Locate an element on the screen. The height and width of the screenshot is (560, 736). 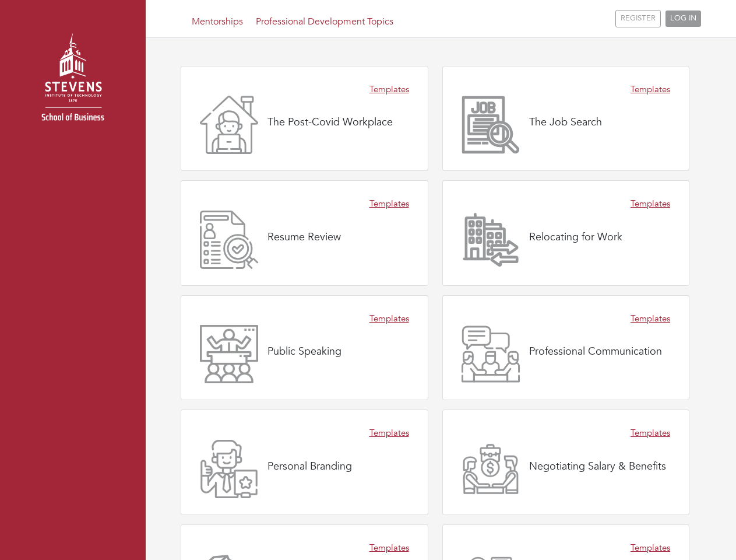
h4: The Post-Covid Workplace is located at coordinates (330, 122).